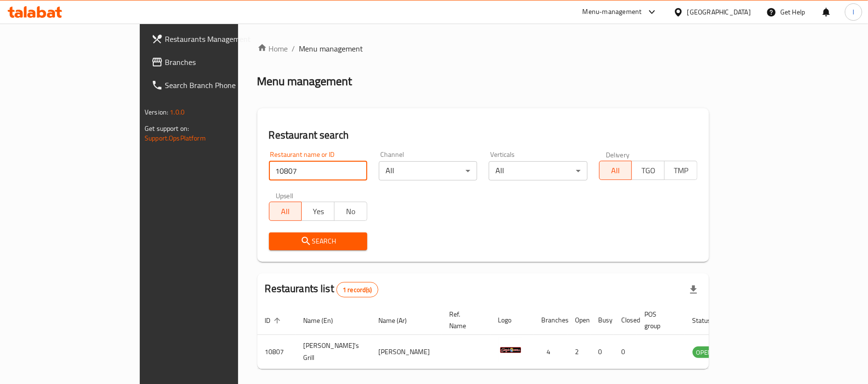 This screenshot has width=868, height=384. What do you see at coordinates (551, 320) in the screenshot?
I see `th: Branches` at bounding box center [551, 320].